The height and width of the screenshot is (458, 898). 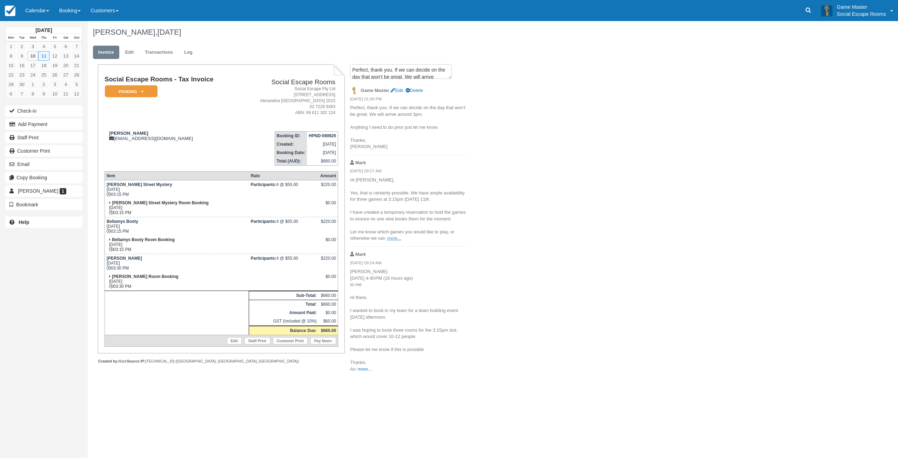 I want to click on a: 14, so click(x=76, y=56).